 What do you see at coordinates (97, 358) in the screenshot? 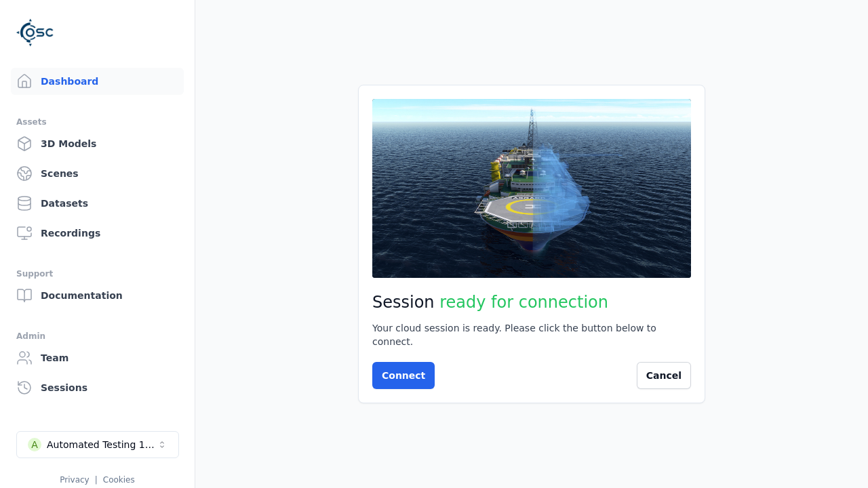
I see `a: Team` at bounding box center [97, 358].